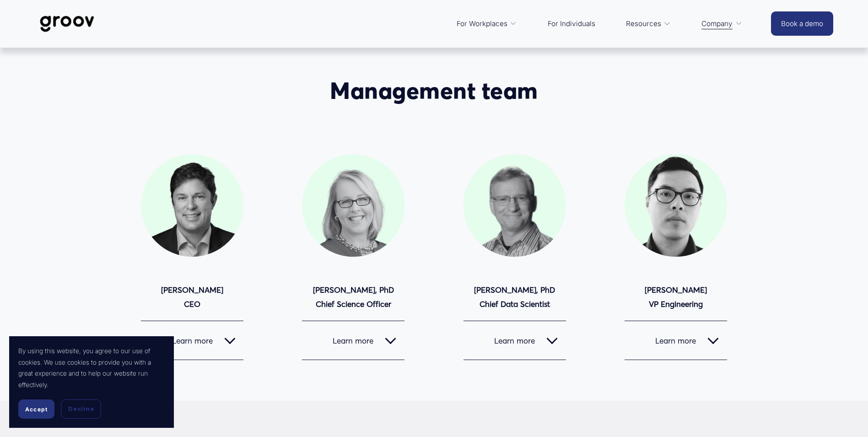 The width and height of the screenshot is (868, 437). I want to click on span: Accept, so click(36, 409).